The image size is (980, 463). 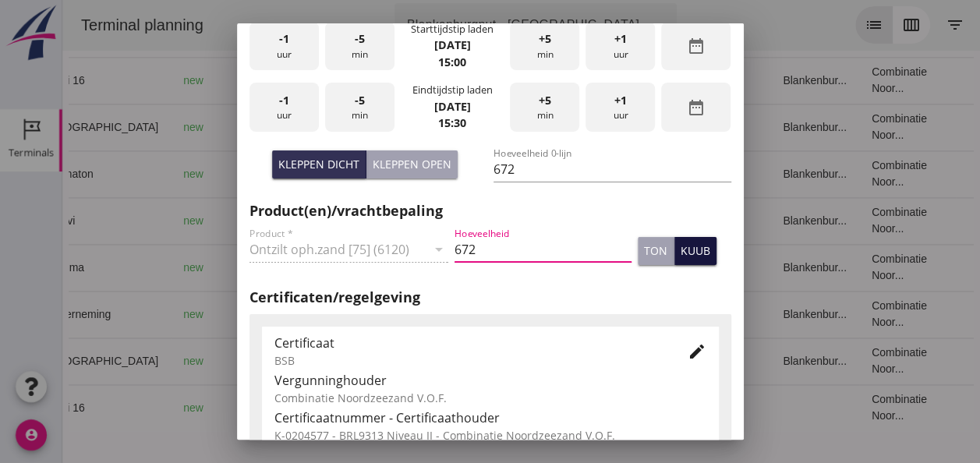 I want to click on div: BSB, so click(x=469, y=360).